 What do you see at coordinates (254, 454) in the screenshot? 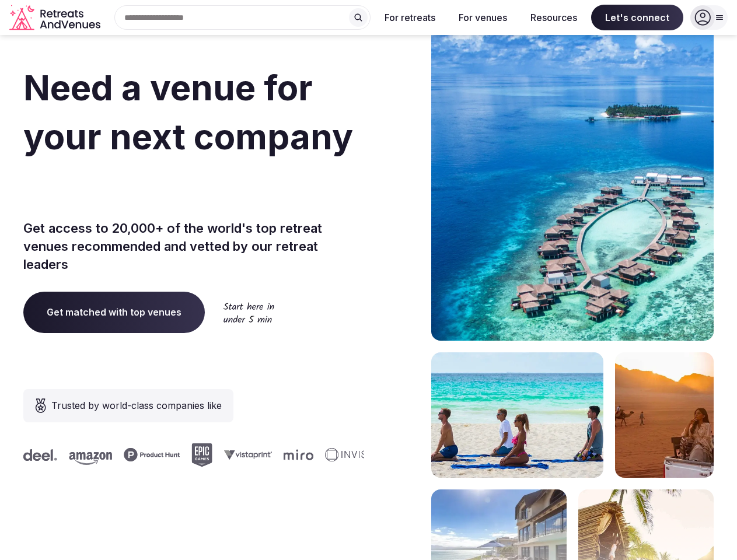
I see `svg: Miro company logo` at bounding box center [254, 454].